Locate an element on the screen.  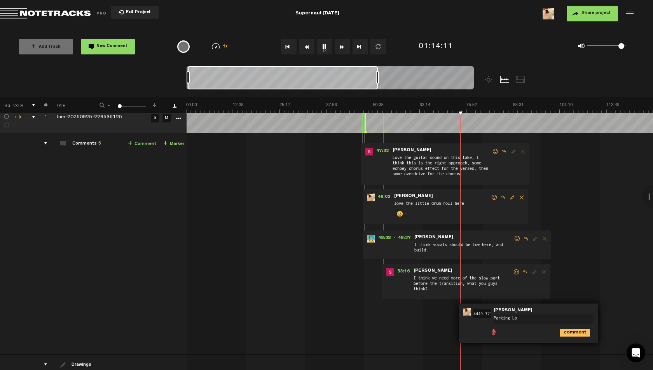
span: New Comment is located at coordinates (112, 46).